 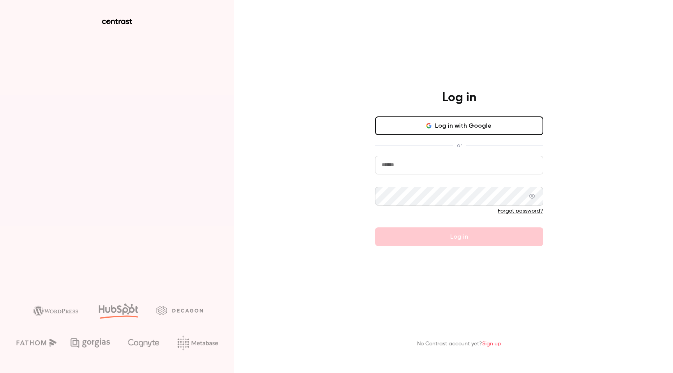 What do you see at coordinates (459, 145) in the screenshot?
I see `span: or` at bounding box center [459, 145].